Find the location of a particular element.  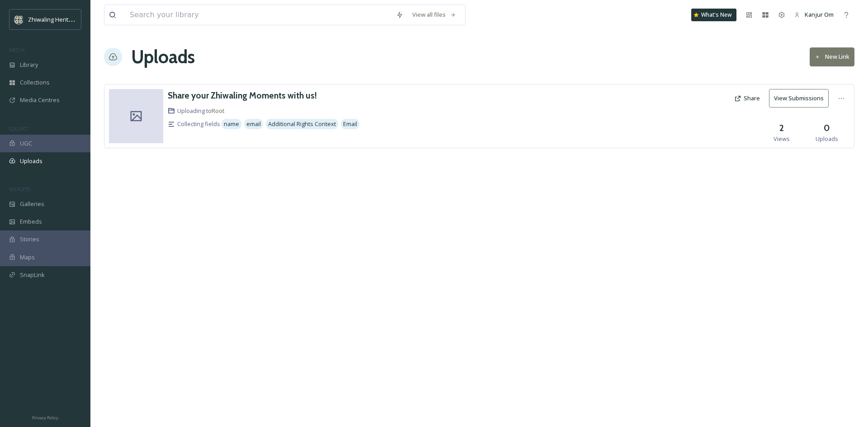

span: Collections is located at coordinates (35, 82).